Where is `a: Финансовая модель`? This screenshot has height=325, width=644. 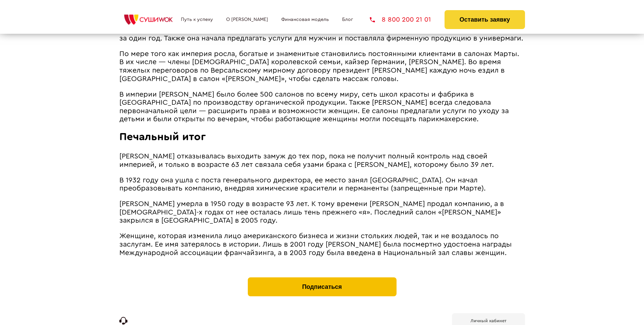 a: Финансовая модель is located at coordinates (305, 20).